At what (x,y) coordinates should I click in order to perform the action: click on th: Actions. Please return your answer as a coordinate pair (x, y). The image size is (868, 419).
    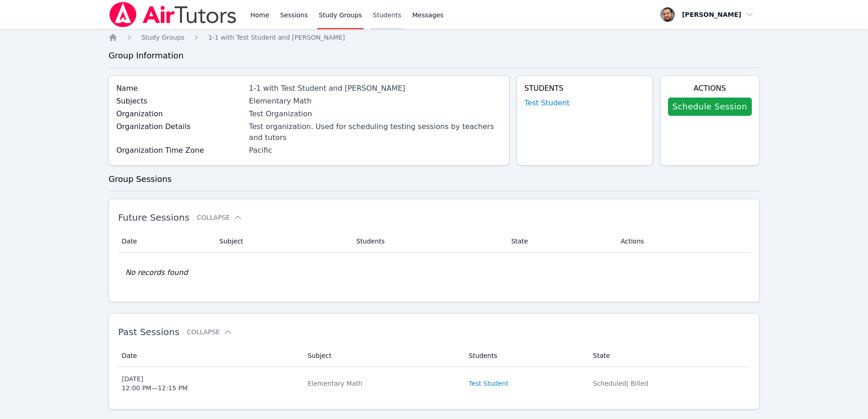
    Looking at the image, I should click on (682, 241).